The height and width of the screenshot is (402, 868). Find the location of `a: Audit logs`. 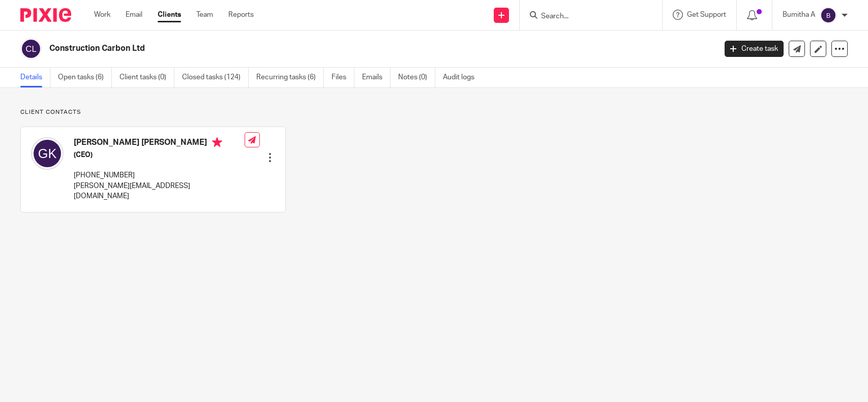

a: Audit logs is located at coordinates (462, 77).